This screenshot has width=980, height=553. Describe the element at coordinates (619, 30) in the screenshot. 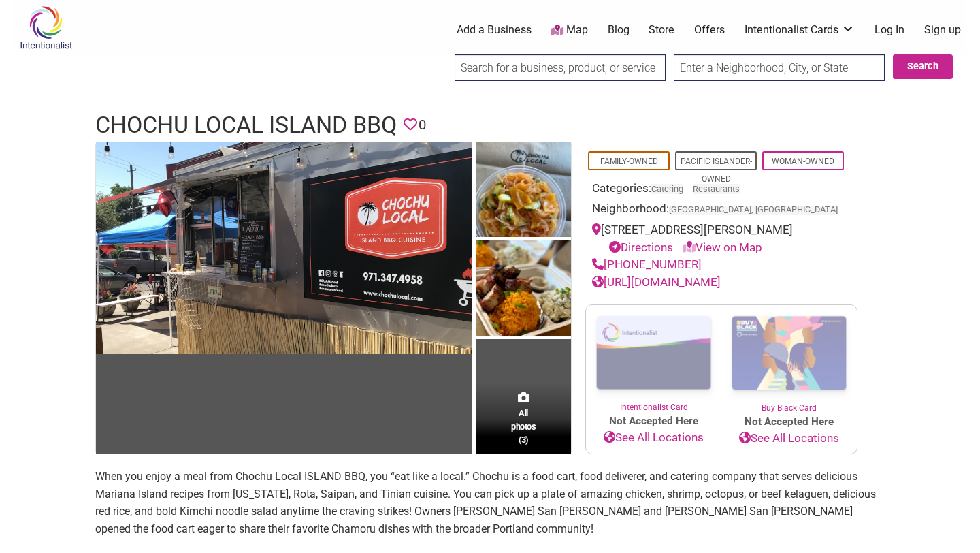

I see `a: Blog` at that location.